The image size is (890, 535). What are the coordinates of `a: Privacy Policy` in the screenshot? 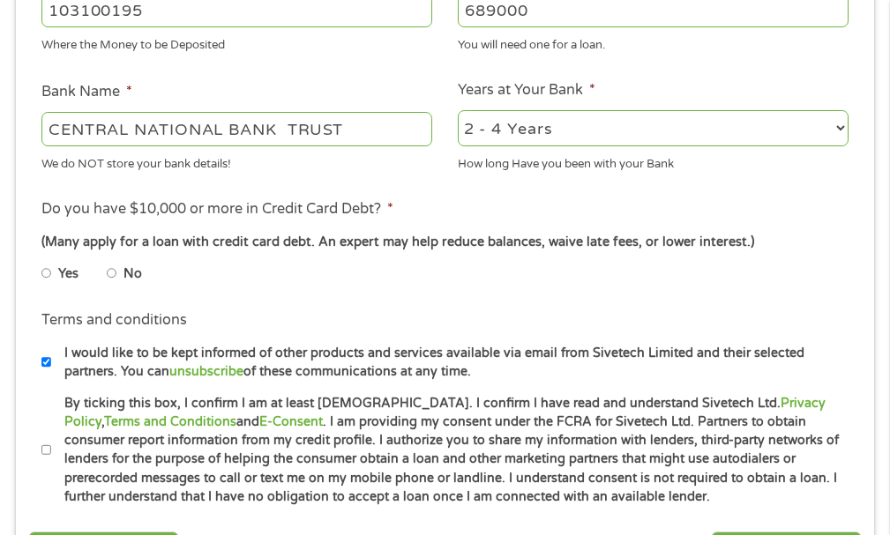 It's located at (445, 413).